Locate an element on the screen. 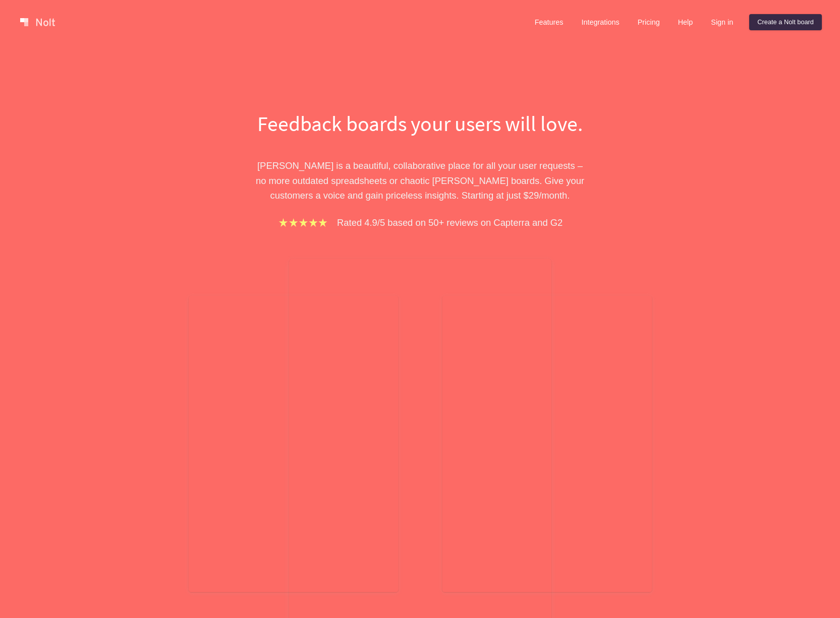  a: Integrations is located at coordinates (600, 22).